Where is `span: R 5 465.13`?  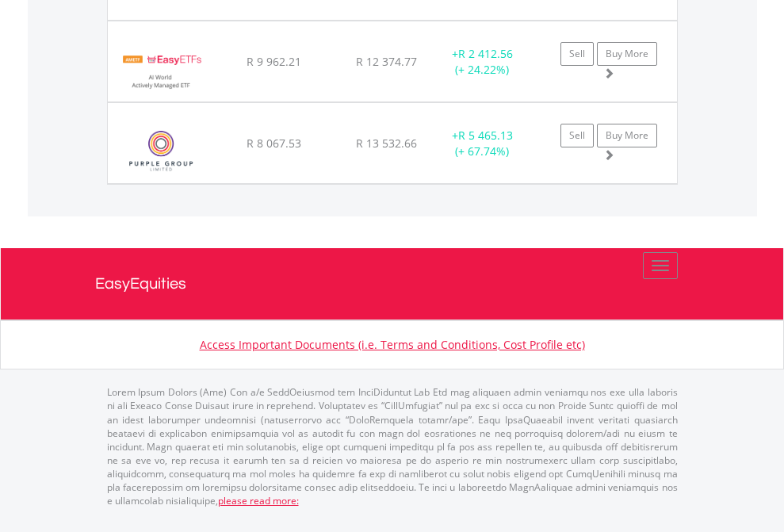
span: R 5 465.13 is located at coordinates (485, 135).